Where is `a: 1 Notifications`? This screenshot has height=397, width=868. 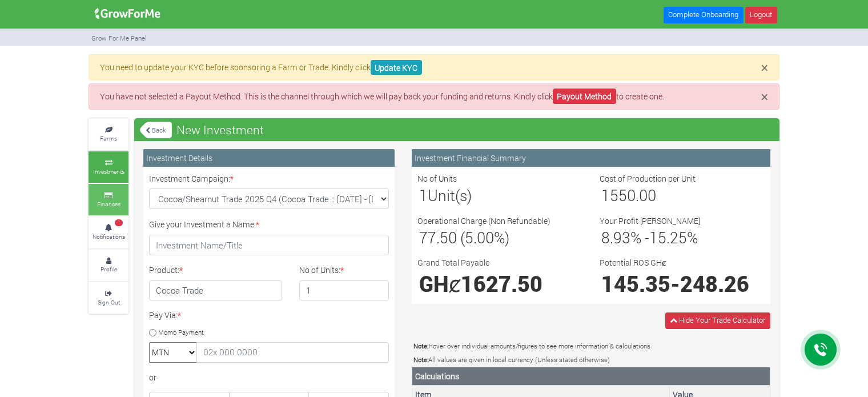
a: 1 Notifications is located at coordinates (109, 232).